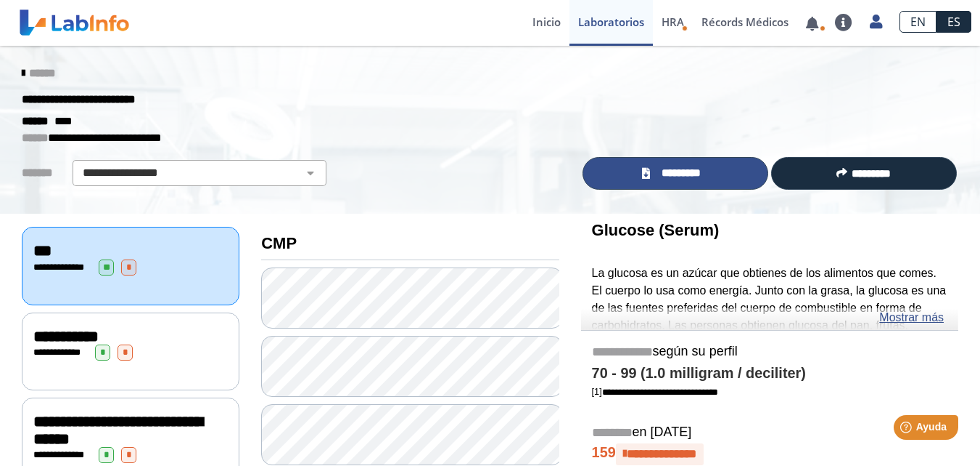 Image resolution: width=980 pixels, height=466 pixels. What do you see at coordinates (918, 22) in the screenshot?
I see `a: EN` at bounding box center [918, 22].